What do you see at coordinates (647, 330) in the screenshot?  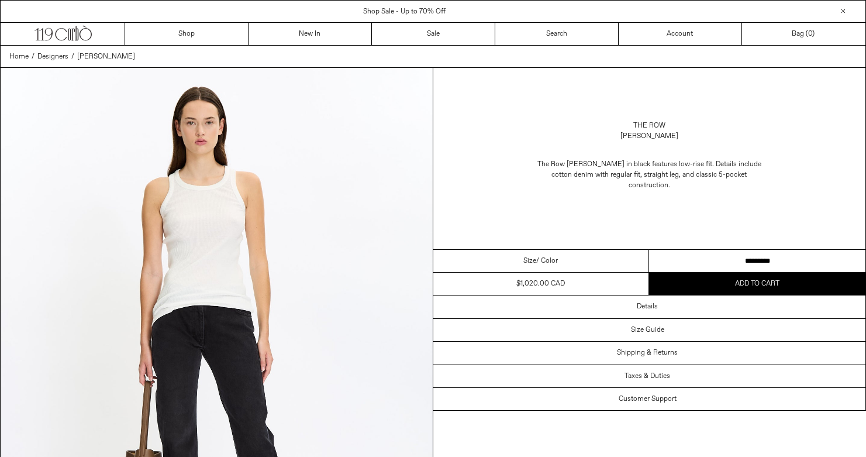 I see `h3: Size Guide` at bounding box center [647, 330].